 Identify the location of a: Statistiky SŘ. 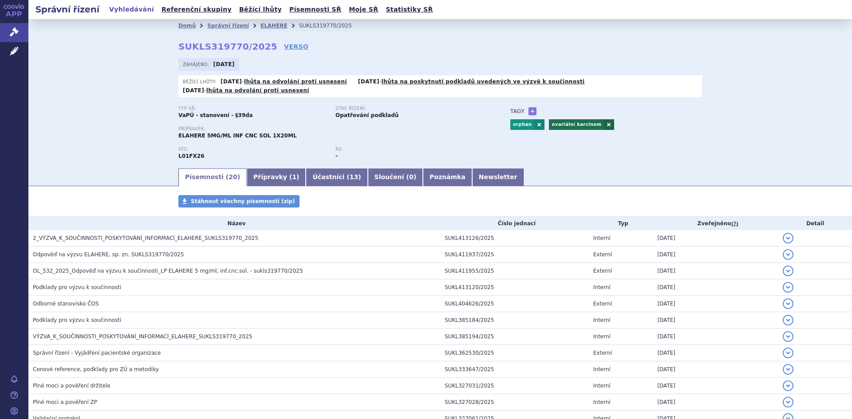
(409, 9).